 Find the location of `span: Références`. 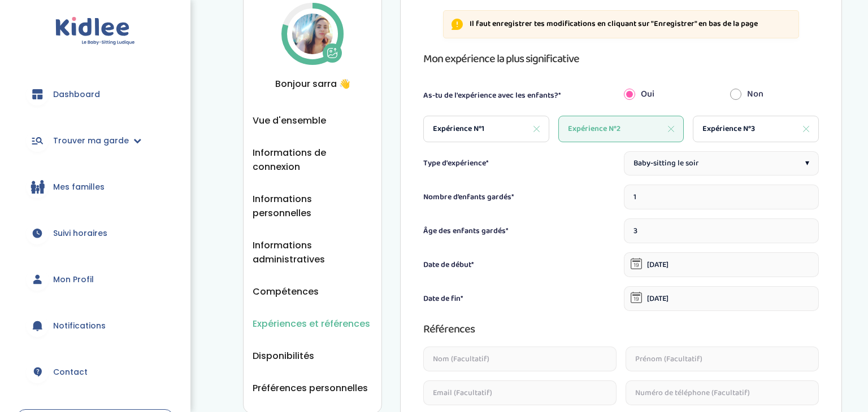

span: Références is located at coordinates (449, 329).